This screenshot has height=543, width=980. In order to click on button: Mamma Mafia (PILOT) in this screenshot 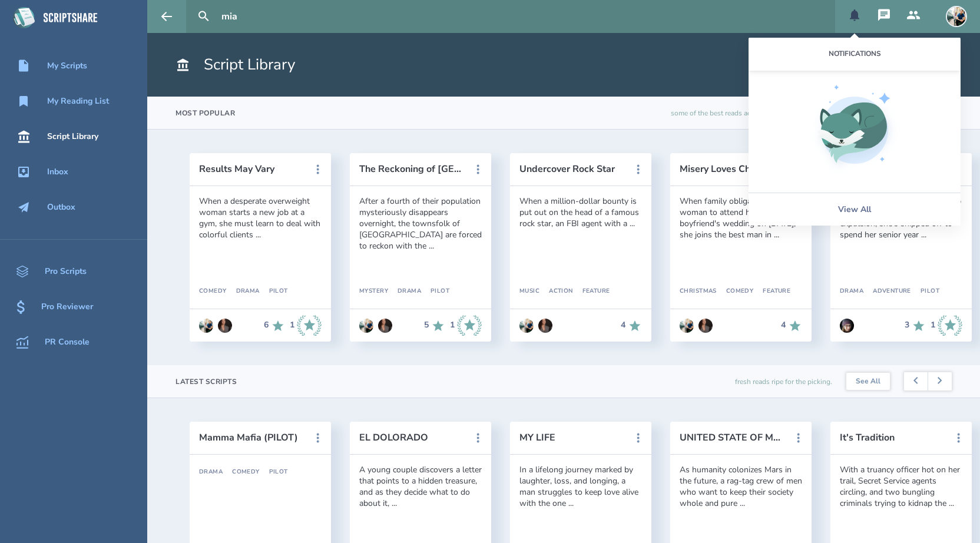, I will do `click(252, 438)`.